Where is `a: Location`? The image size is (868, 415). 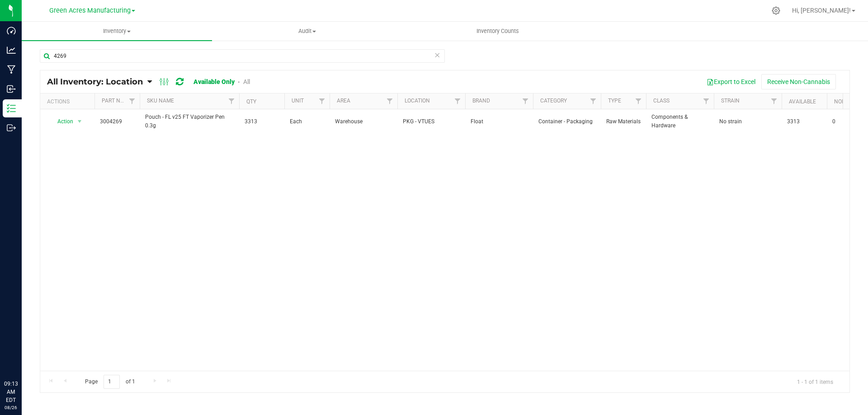 a: Location is located at coordinates (417, 101).